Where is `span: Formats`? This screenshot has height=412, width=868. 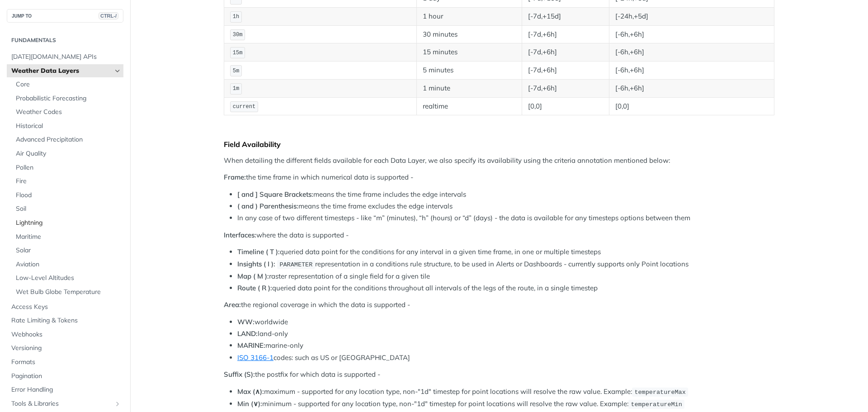
span: Formats is located at coordinates (66, 362).